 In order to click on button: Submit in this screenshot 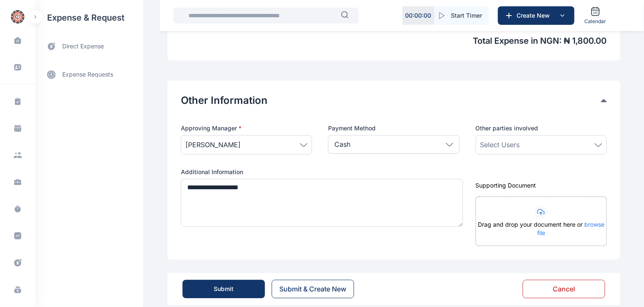, I will do `click(223, 289)`.